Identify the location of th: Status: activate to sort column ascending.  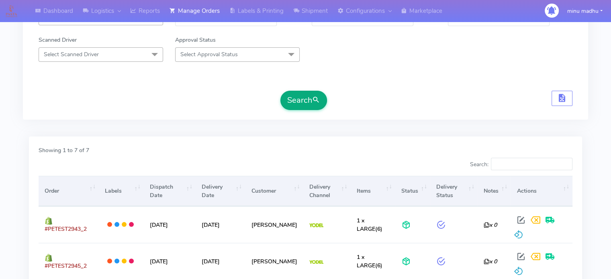
(412, 191).